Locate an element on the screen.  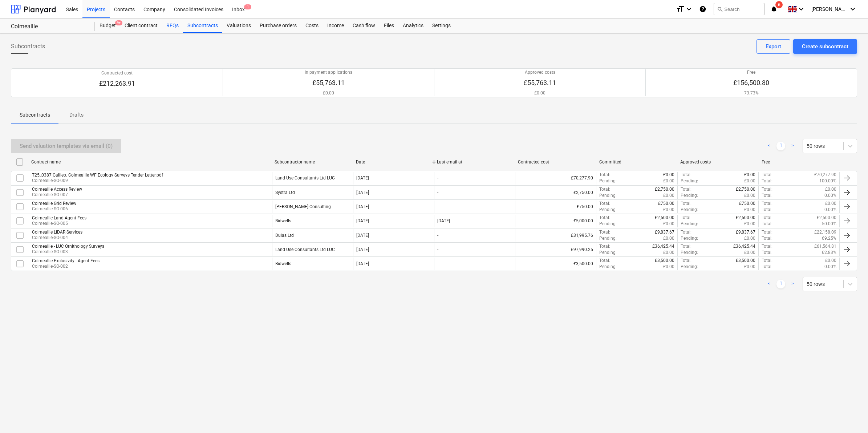
p: Colmeallie-SO-003 is located at coordinates (68, 252).